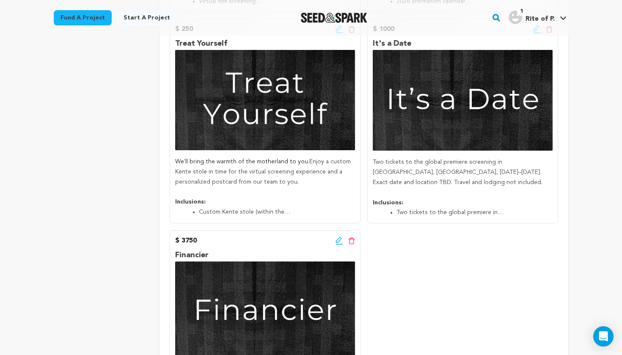 The width and height of the screenshot is (622, 355). What do you see at coordinates (334, 18) in the screenshot?
I see `a: Seed&Spark Homepage` at bounding box center [334, 18].